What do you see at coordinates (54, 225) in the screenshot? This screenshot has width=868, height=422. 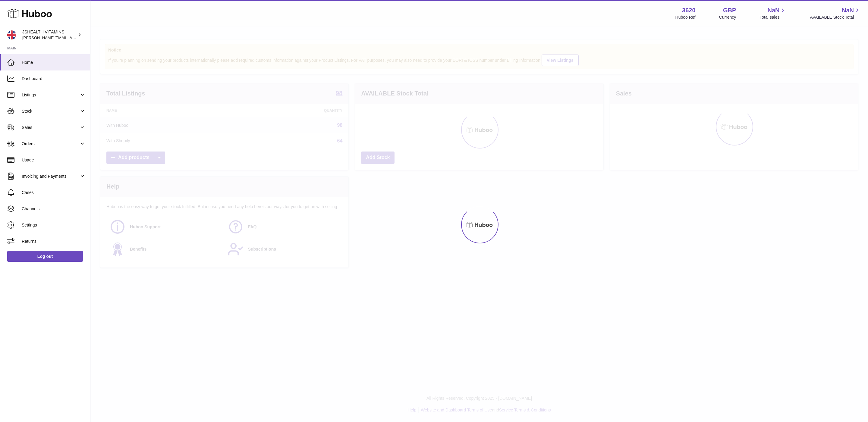 I see `span: Settings` at bounding box center [54, 225].